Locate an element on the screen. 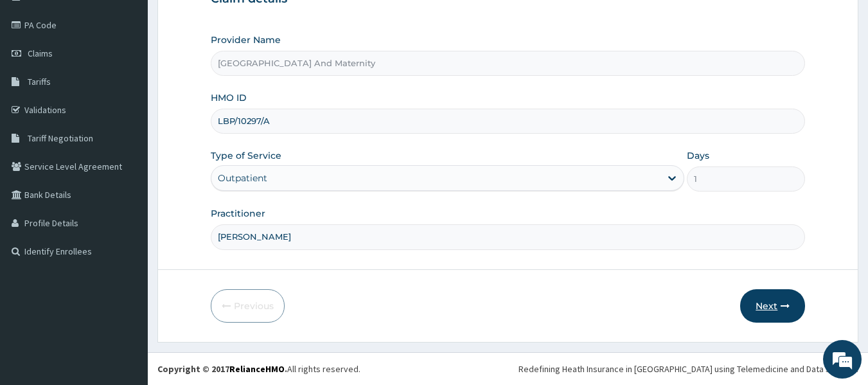 The image size is (868, 385). button: Next is located at coordinates (772, 306).